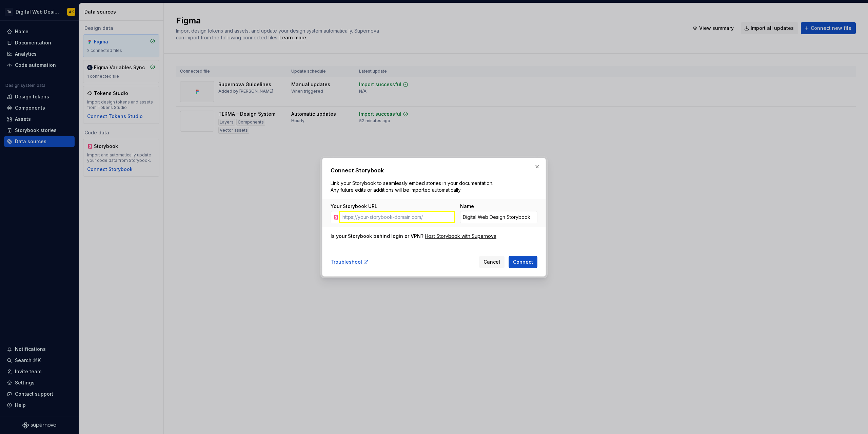  I want to click on div: Is your Storybook behind login or VPN?, so click(377, 236).